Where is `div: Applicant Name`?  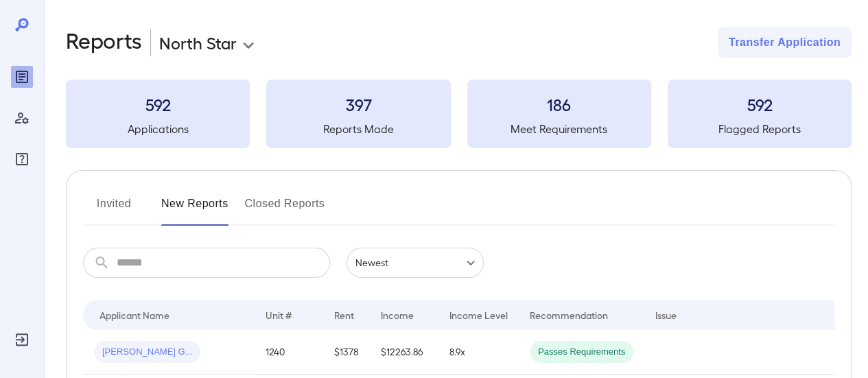
div: Applicant Name is located at coordinates (134, 315).